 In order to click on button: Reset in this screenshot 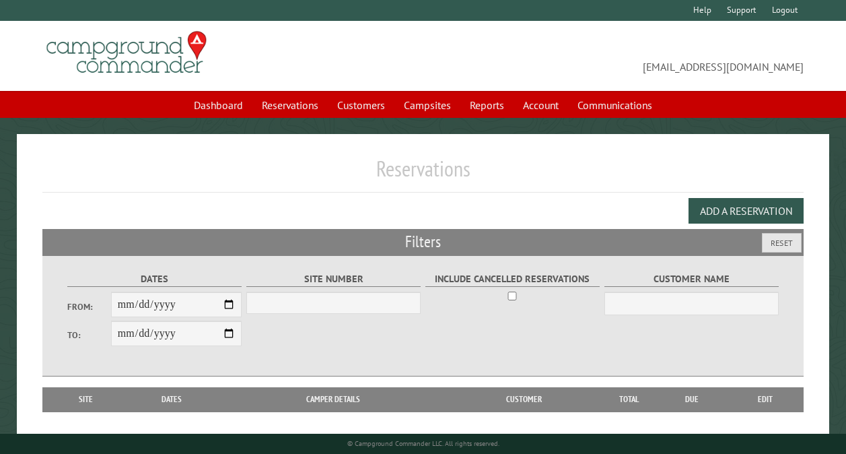, I will do `click(782, 242)`.